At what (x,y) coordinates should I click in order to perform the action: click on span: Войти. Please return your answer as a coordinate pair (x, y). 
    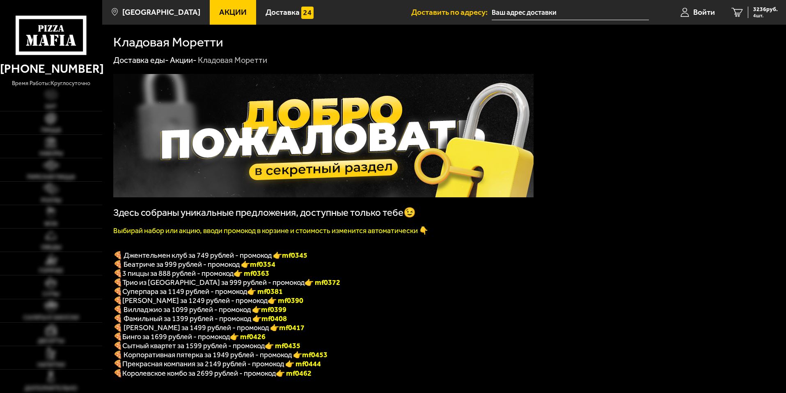
    Looking at the image, I should click on (704, 12).